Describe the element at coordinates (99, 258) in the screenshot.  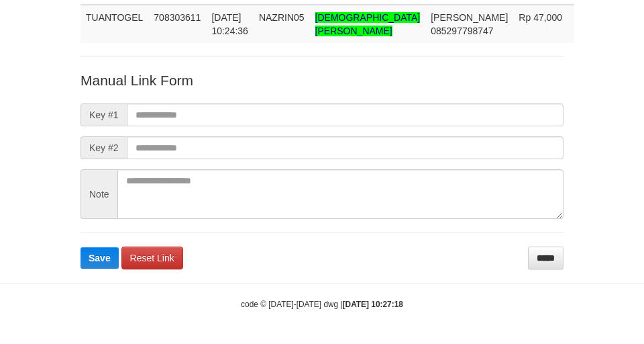
I see `button: Save` at that location.